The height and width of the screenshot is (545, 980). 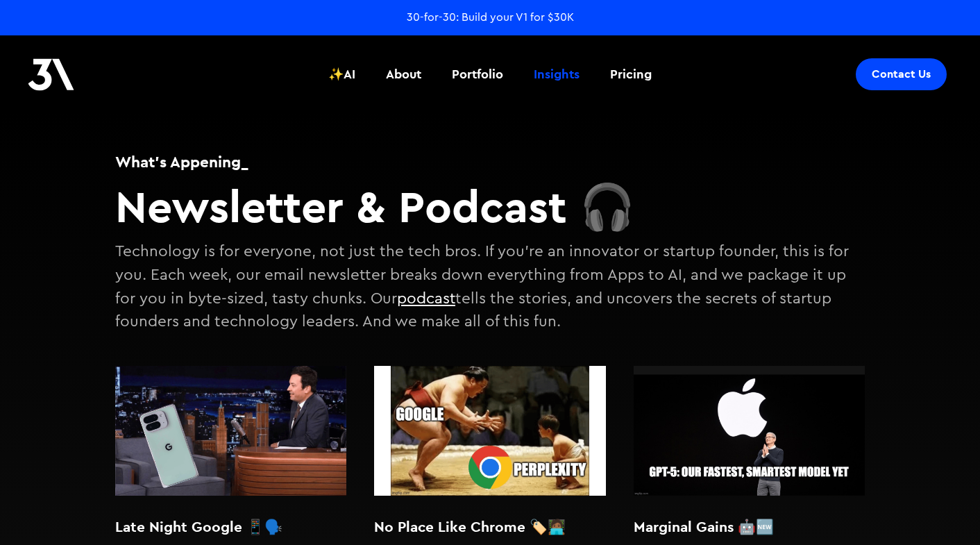 I want to click on a: ✨AI, so click(x=341, y=74).